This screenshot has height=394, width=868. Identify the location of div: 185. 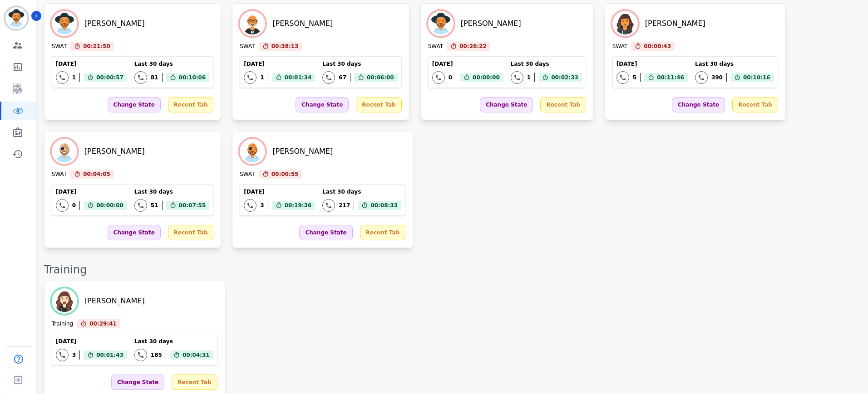
(156, 355).